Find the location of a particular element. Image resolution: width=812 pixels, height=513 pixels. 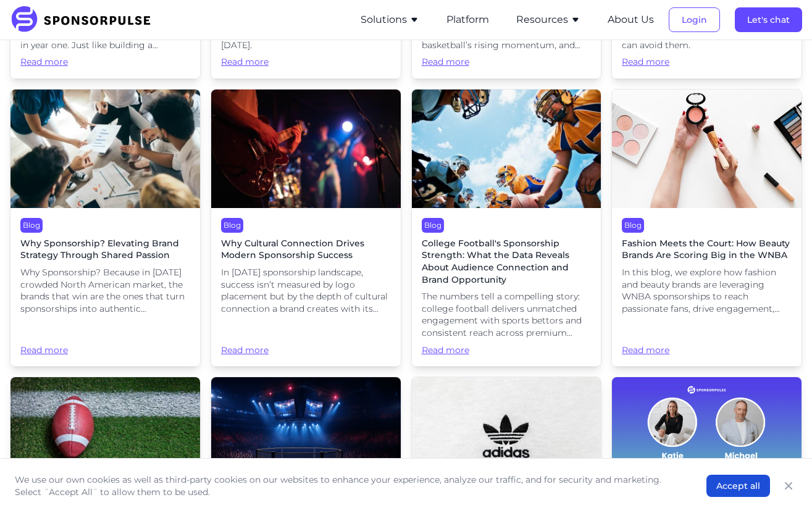

span: College Football's Sponsorship Strength: What the Data Reveals About Audience Connection and Bran... is located at coordinates (506, 262).